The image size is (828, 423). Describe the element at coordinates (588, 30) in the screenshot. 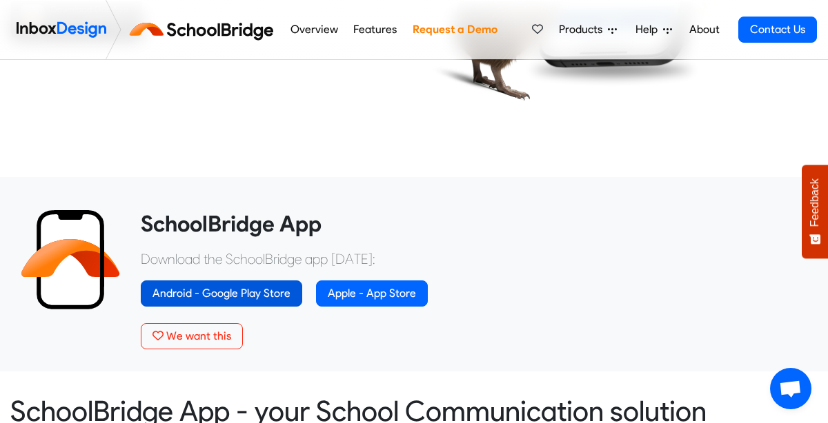

I see `a: Products` at that location.